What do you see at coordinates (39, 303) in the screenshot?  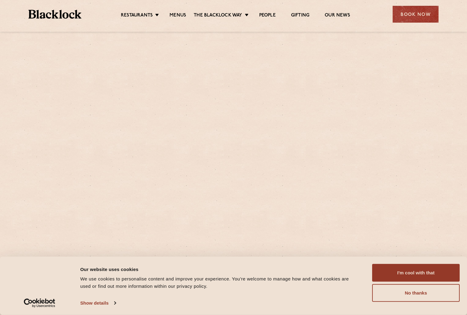 I see `a: Usercentrics Cookiebot - opens in a new window` at bounding box center [39, 303].